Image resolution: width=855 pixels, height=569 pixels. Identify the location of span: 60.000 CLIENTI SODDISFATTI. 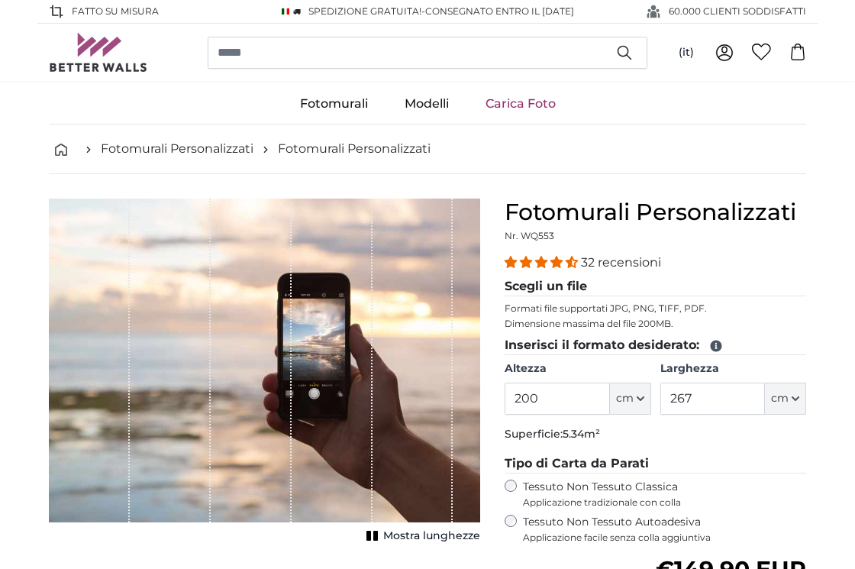
(737, 11).